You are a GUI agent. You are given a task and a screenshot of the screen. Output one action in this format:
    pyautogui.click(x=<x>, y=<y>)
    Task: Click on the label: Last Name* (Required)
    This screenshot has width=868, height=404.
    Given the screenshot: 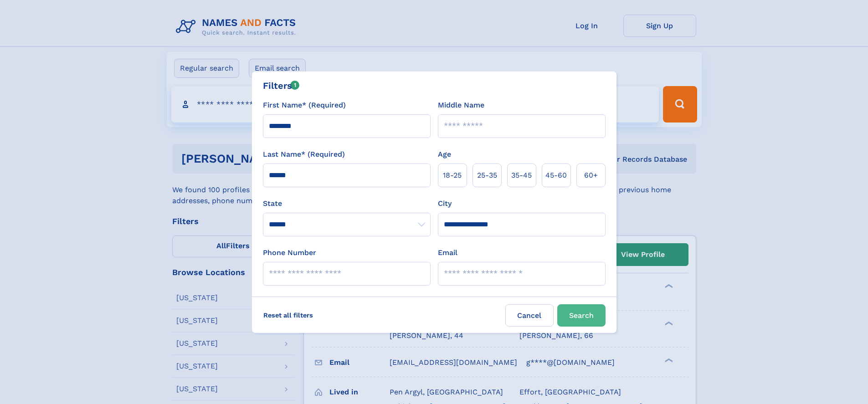 What is the action you would take?
    pyautogui.click(x=304, y=154)
    